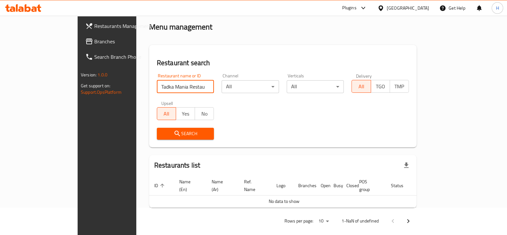  I want to click on a: Restaurants Management, so click(121, 26).